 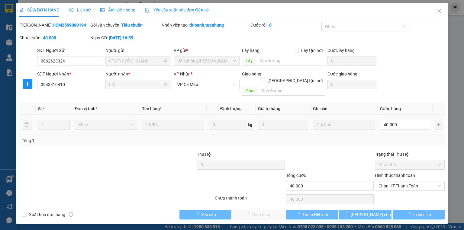 What do you see at coordinates (249, 61) in the screenshot?
I see `span: Lấy` at bounding box center [249, 61].